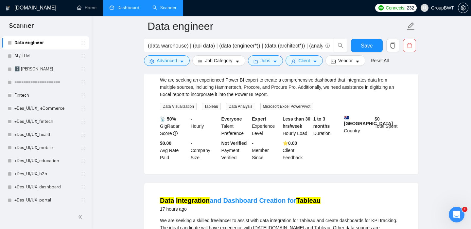  Describe the element at coordinates (219, 61) in the screenshot. I see `button: barsJob Categorycaret-down` at that location.